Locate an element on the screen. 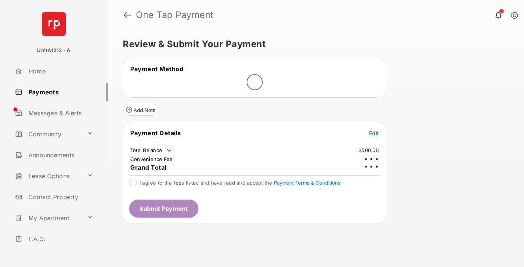 This screenshot has height=267, width=524. button: I agree to the fees listed and have read and accept the is located at coordinates (308, 183).